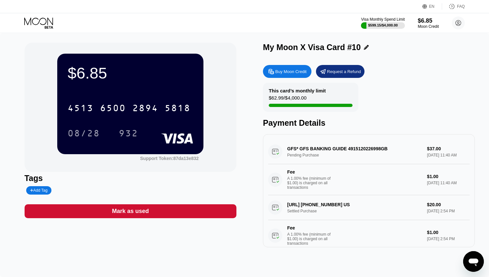  Describe the element at coordinates (368, 123) in the screenshot. I see `div: Payment Details` at that location.